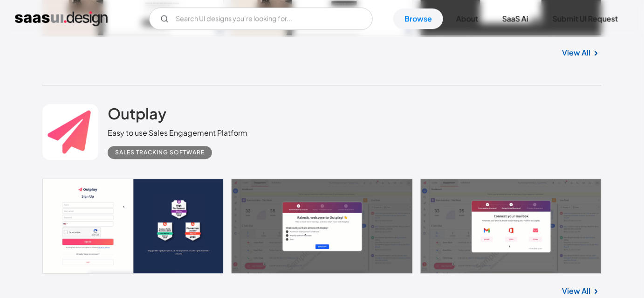 Image resolution: width=644 pixels, height=298 pixels. What do you see at coordinates (515, 18) in the screenshot?
I see `a: SaaS Ai` at bounding box center [515, 18].